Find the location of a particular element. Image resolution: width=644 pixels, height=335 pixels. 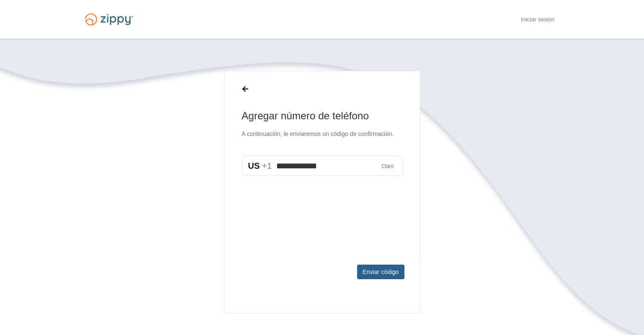

p: A continuación, le enviaremos un código de confirmación. is located at coordinates (322, 134).